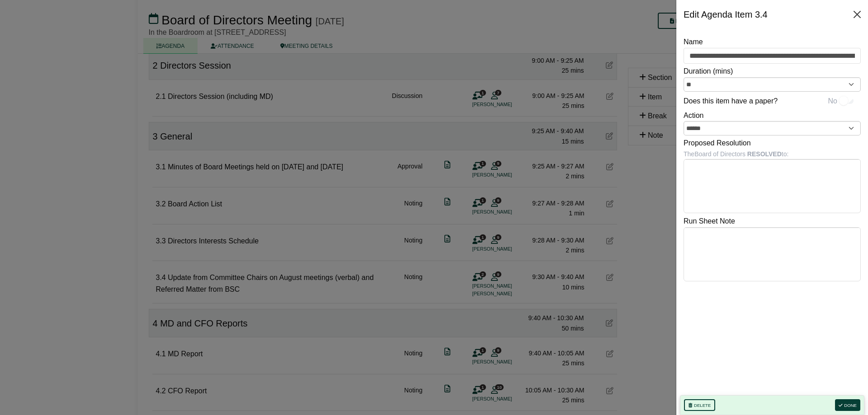 This screenshot has height=415, width=868. Describe the element at coordinates (708, 72) in the screenshot. I see `label: Duration (mins)` at that location.